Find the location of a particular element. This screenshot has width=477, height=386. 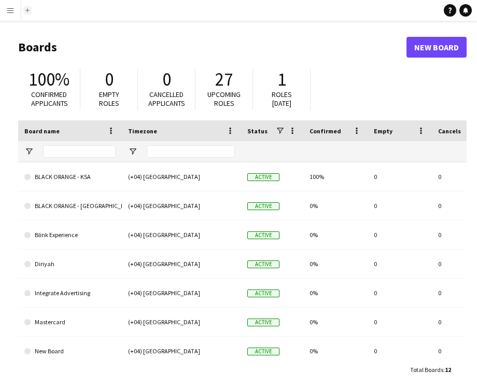

span: Board name is located at coordinates (42, 131).